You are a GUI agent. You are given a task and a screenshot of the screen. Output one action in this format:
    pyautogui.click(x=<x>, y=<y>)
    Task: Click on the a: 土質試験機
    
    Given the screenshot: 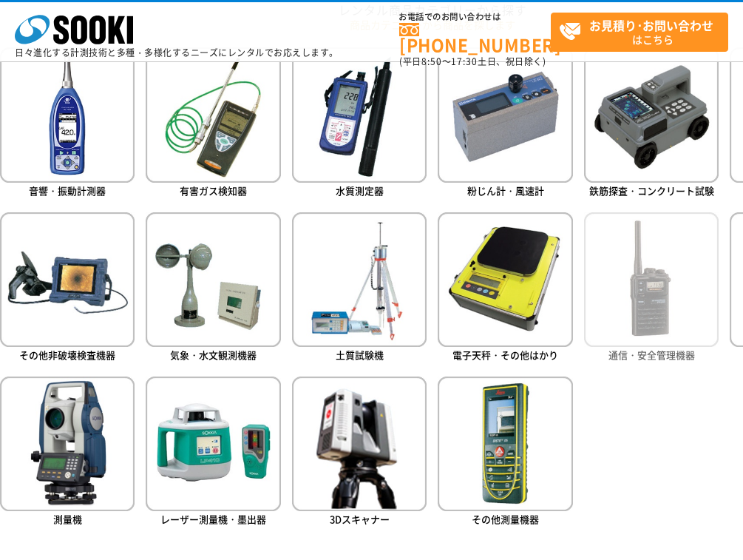 What is the action you would take?
    pyautogui.click(x=360, y=289)
    